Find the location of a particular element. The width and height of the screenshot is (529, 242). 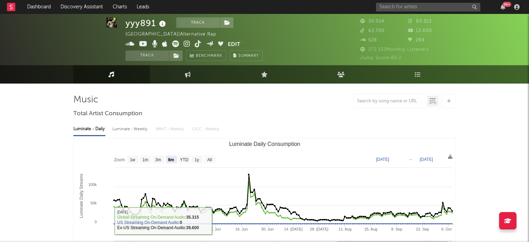

span: Benchmark is located at coordinates (209, 56).